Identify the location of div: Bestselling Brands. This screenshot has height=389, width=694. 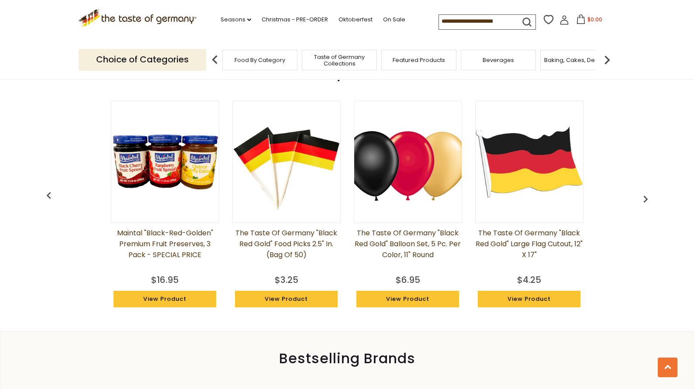
(347, 359).